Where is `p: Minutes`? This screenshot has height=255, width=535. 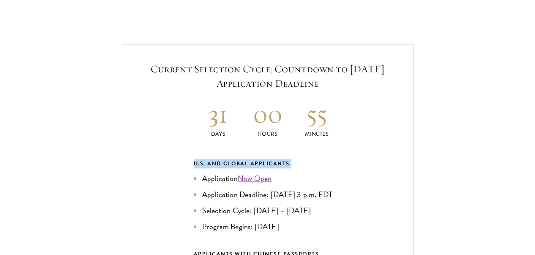
p: Minutes is located at coordinates (317, 134).